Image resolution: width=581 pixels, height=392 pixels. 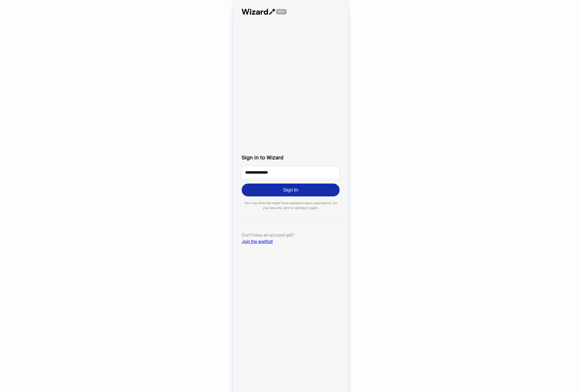 What do you see at coordinates (291, 239) in the screenshot?
I see `p: Don't have an account yet?` at bounding box center [291, 239].